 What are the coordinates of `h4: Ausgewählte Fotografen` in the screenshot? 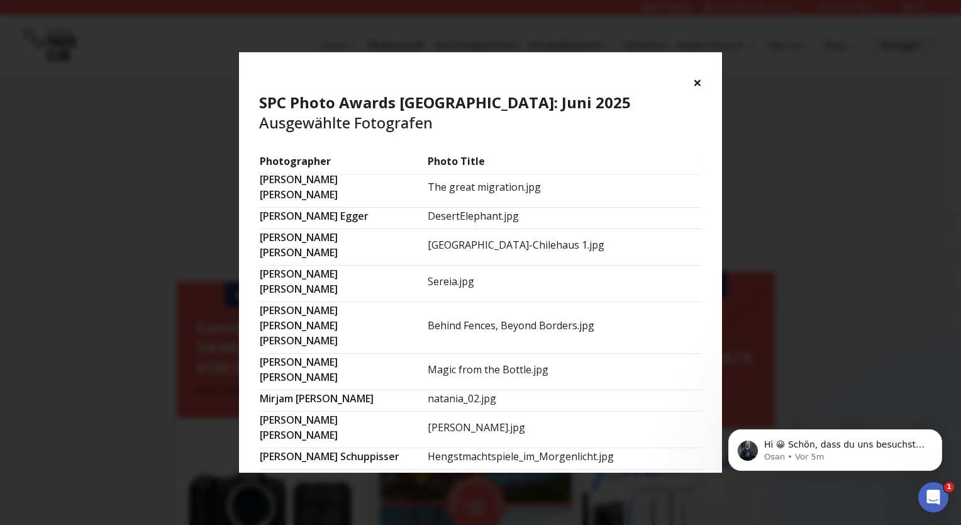 It's located at (481, 113).